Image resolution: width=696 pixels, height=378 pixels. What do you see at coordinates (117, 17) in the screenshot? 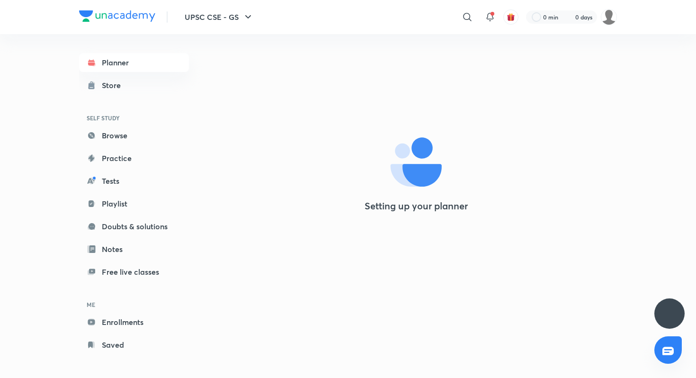
I see `a: Company Logo` at bounding box center [117, 17].